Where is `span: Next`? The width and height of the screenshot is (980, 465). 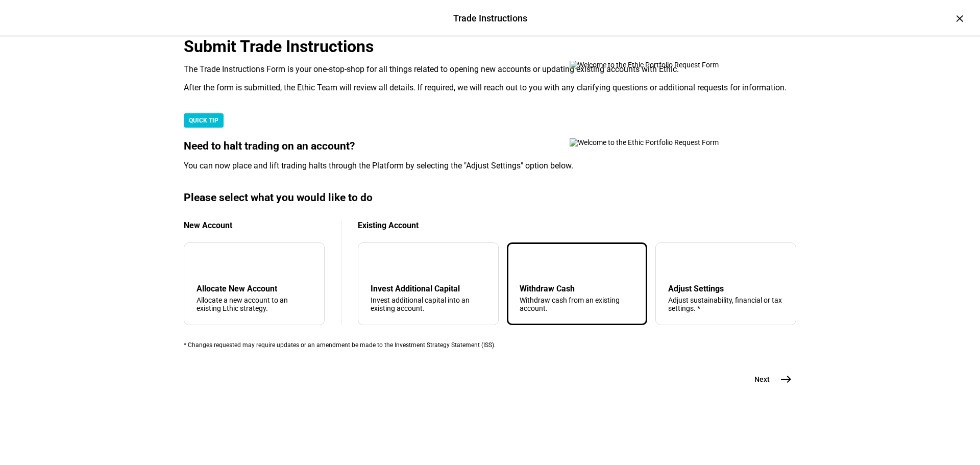
span: Next is located at coordinates (762, 379).